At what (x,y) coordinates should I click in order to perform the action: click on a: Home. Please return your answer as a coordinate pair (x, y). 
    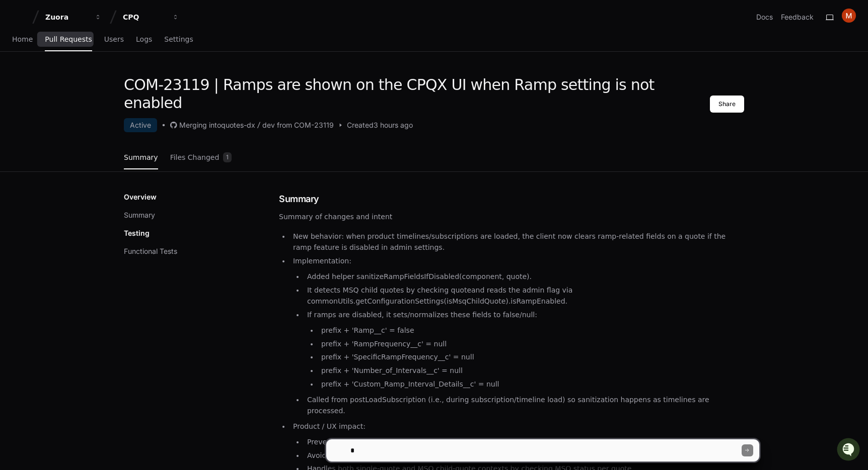
    Looking at the image, I should click on (22, 40).